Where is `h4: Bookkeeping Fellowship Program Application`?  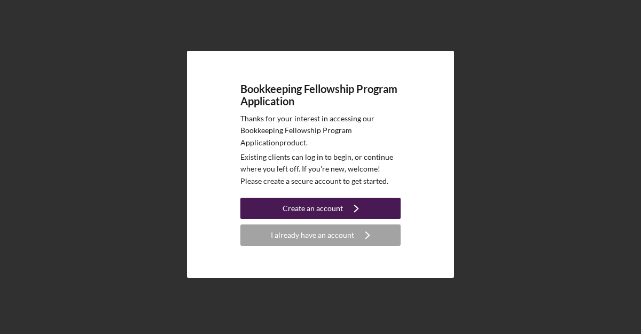
h4: Bookkeeping Fellowship Program Application is located at coordinates (321, 95).